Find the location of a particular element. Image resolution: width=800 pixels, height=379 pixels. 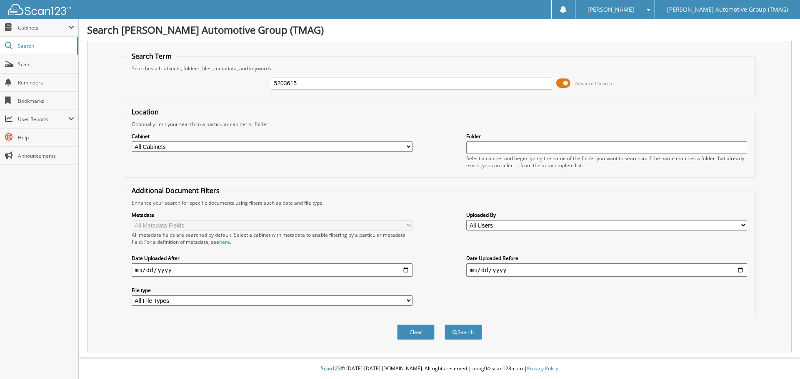

span: Announcements is located at coordinates (46, 156).